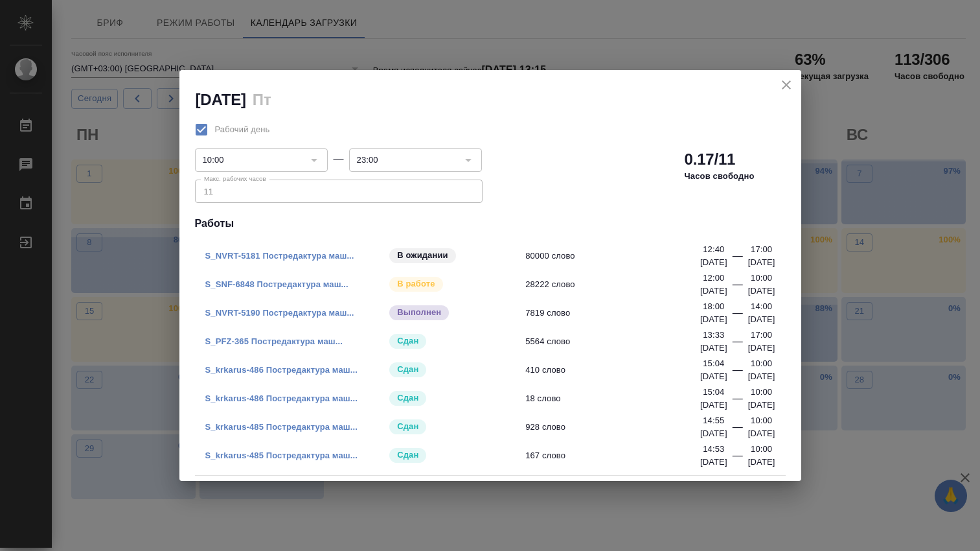 The height and width of the screenshot is (551, 980). What do you see at coordinates (786, 85) in the screenshot?
I see `button: close` at bounding box center [786, 85].